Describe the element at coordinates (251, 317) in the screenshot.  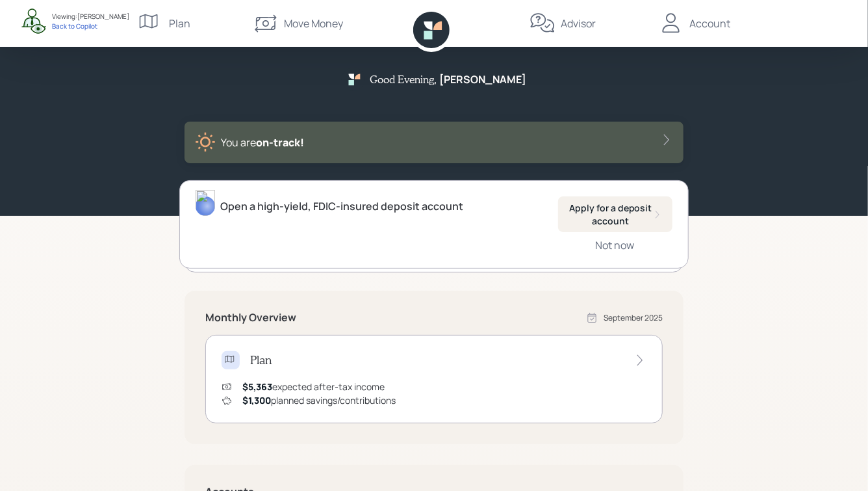
I see `h5: Monthly Overview` at that location.